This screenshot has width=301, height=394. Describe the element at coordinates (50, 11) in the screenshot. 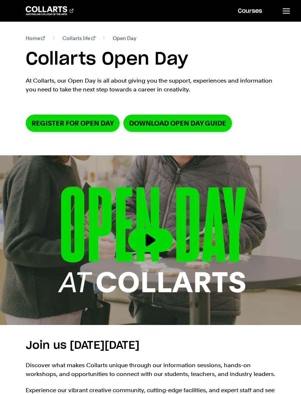

I see `div: Go to homepage` at that location.